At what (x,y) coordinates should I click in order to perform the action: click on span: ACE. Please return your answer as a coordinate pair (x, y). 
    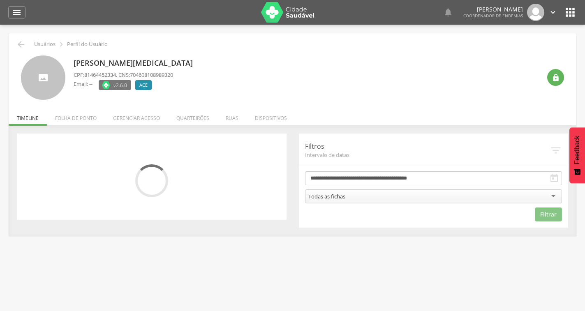
    Looking at the image, I should click on (143, 85).